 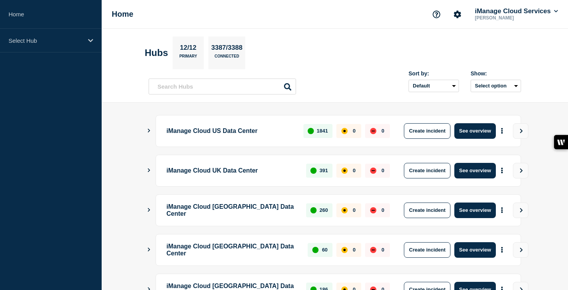 I want to click on button: iManage Cloud Services, so click(x=517, y=11).